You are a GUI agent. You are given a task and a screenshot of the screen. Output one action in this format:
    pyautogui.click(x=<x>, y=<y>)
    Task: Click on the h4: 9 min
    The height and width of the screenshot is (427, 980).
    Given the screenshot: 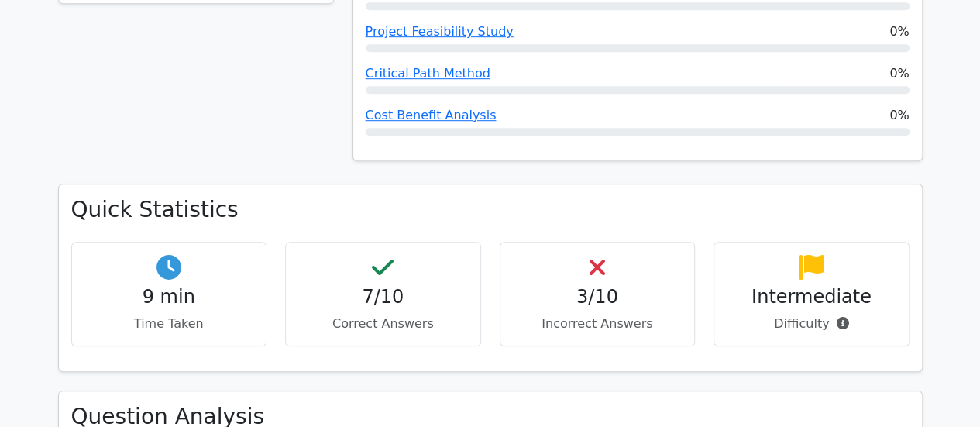 What is the action you would take?
    pyautogui.click(x=169, y=297)
    